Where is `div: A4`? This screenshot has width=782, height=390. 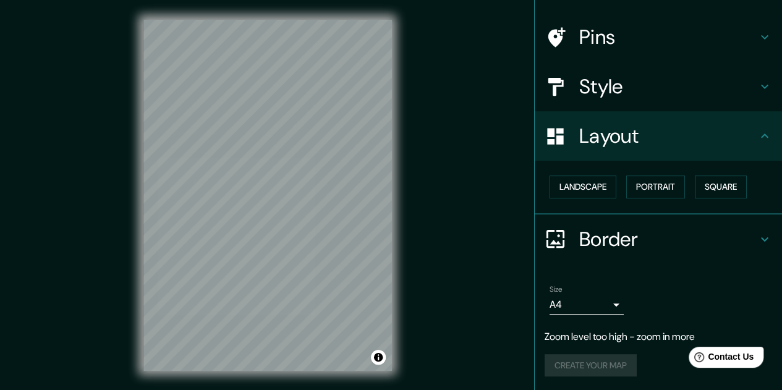
div: A4 is located at coordinates (587, 305).